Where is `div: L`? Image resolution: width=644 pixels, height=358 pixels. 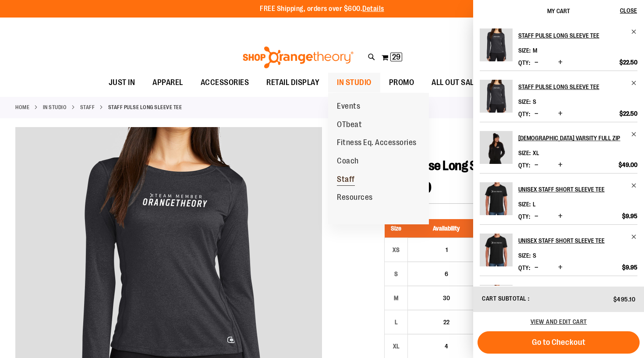
div: L is located at coordinates (396, 322).